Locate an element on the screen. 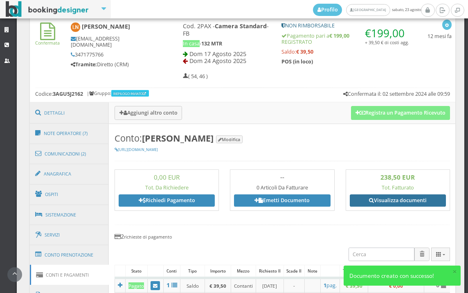 Image resolution: width=468 pixels, height=293 pixels. button: Modifica is located at coordinates (229, 139).